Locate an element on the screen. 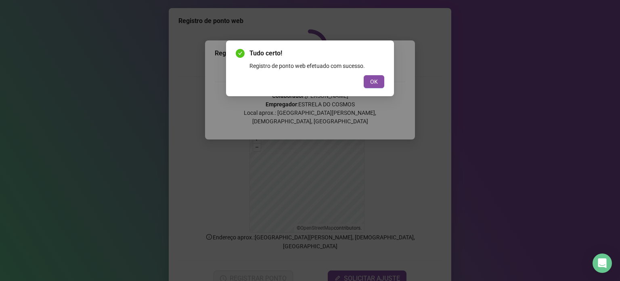  button: OK is located at coordinates (374, 82).